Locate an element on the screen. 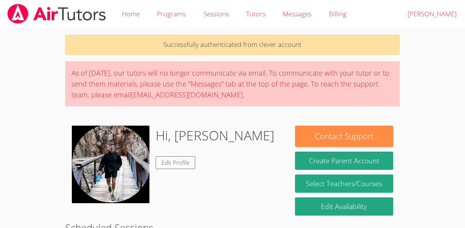 Image resolution: width=465 pixels, height=228 pixels. a: Edit Profile is located at coordinates (175, 163).